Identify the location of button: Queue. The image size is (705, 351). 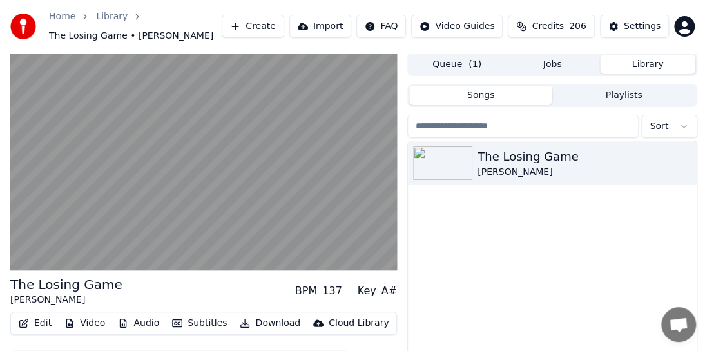
(457, 64).